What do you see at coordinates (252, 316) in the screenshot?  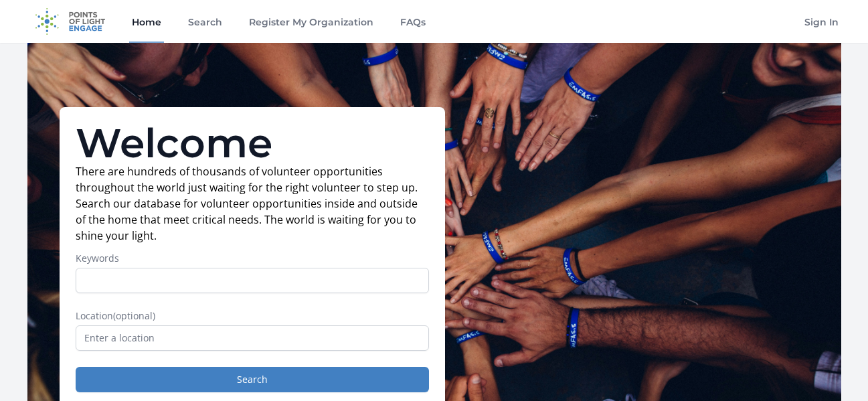 I see `label: Location` at bounding box center [252, 316].